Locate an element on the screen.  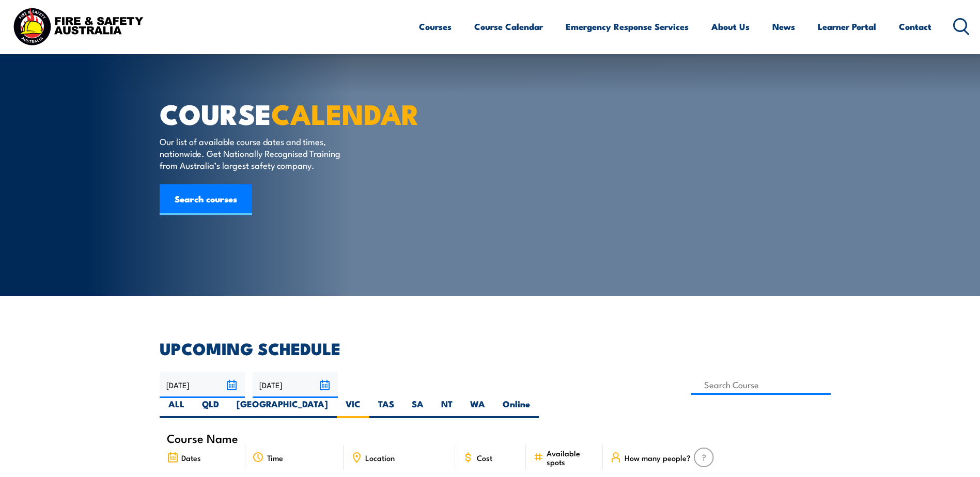
span: How many people? is located at coordinates (658, 458).